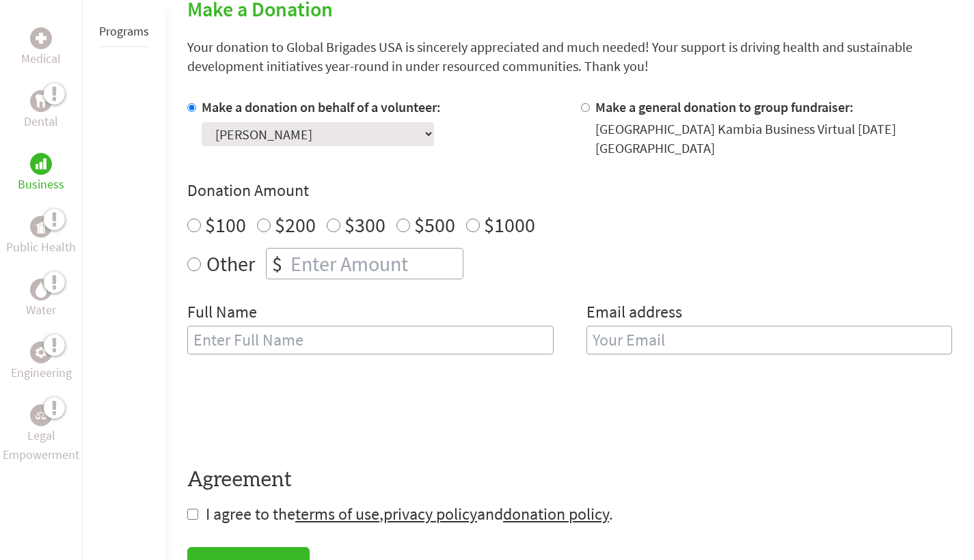  I want to click on label: $200, so click(296, 225).